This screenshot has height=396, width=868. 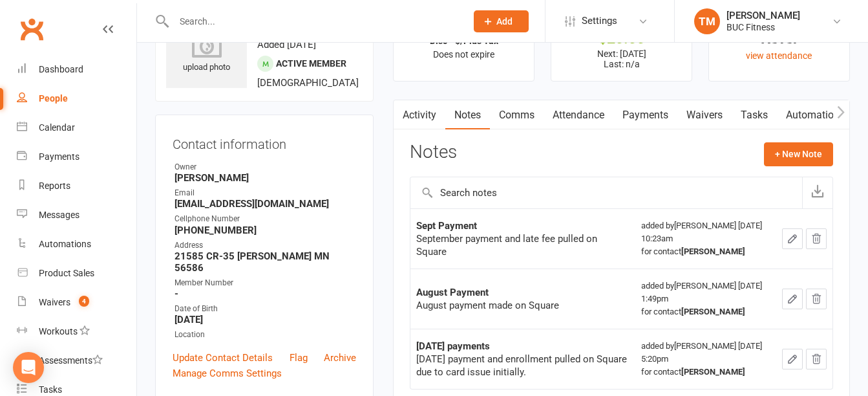 I want to click on div: Calendar, so click(x=57, y=127).